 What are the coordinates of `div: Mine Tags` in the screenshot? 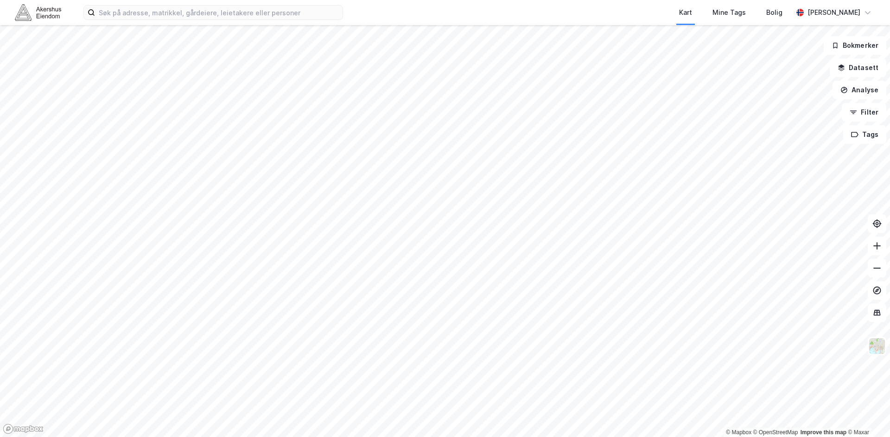 It's located at (729, 13).